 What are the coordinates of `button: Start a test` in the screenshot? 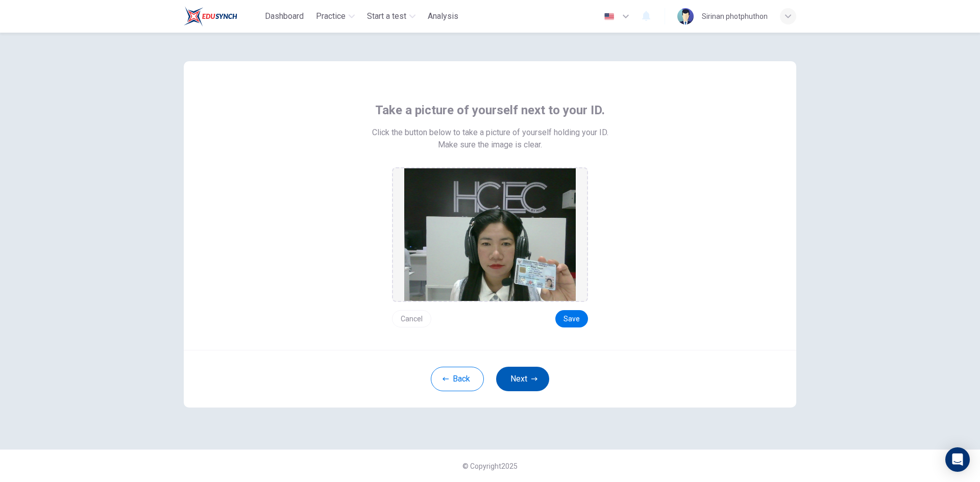 It's located at (391, 16).